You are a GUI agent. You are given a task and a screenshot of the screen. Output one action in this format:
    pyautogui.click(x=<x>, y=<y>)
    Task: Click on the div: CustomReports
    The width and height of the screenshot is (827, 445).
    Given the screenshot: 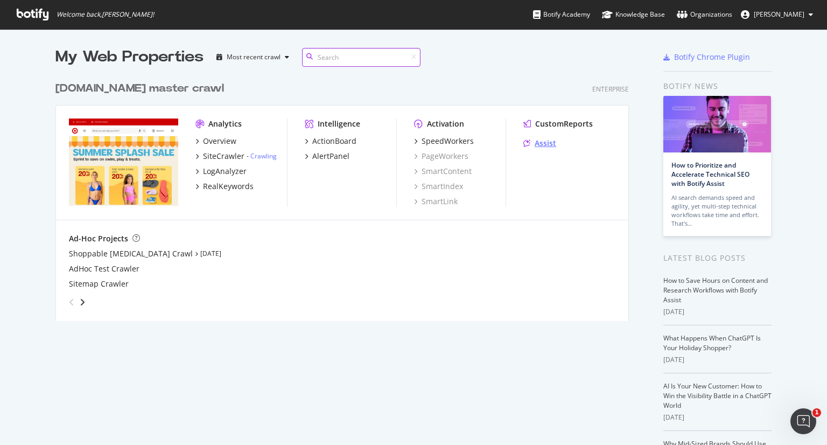 What is the action you would take?
    pyautogui.click(x=564, y=124)
    